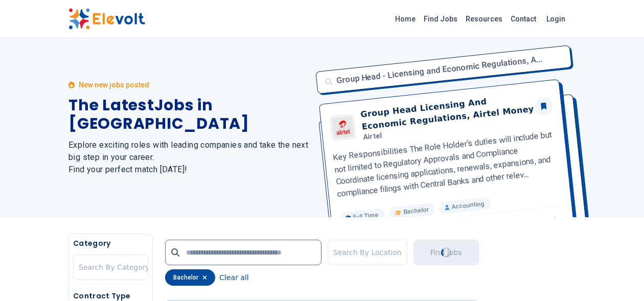  Describe the element at coordinates (619, 277) in the screenshot. I see `div: Chat Widget` at that location.